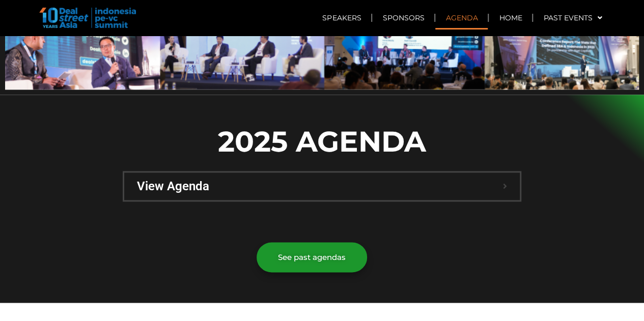 Image resolution: width=644 pixels, height=321 pixels. I want to click on span: View Agenda, so click(320, 186).